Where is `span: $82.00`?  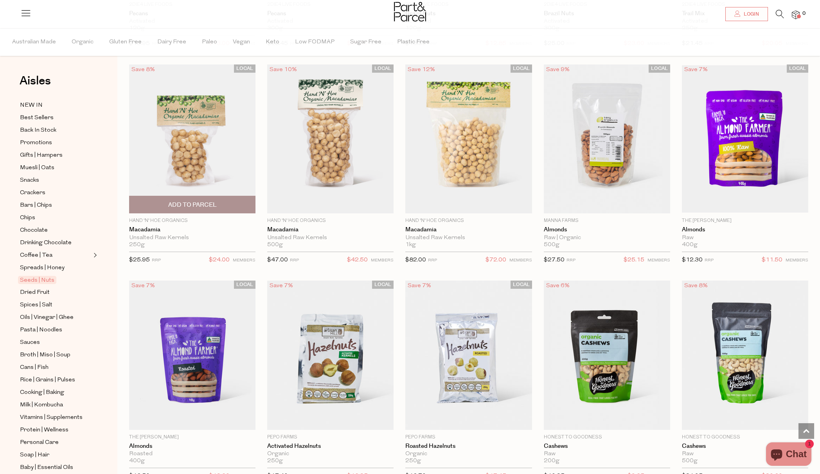
span: $82.00 is located at coordinates (415, 260).